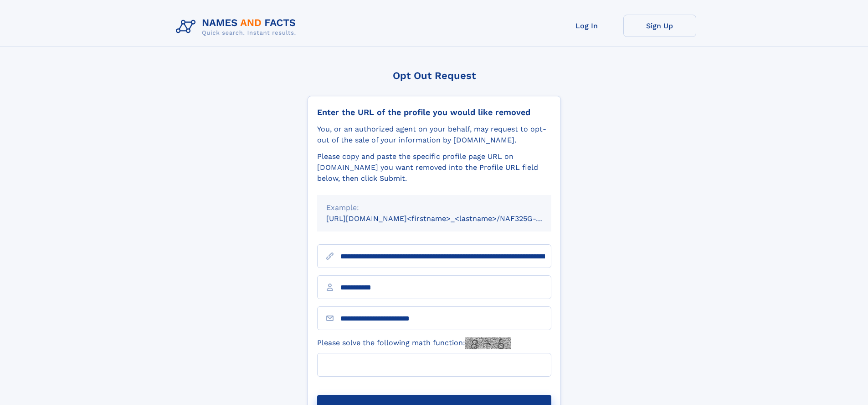 The image size is (868, 405). What do you see at coordinates (434, 112) in the screenshot?
I see `div: Enter the URL of the profile you would like removed` at bounding box center [434, 112].